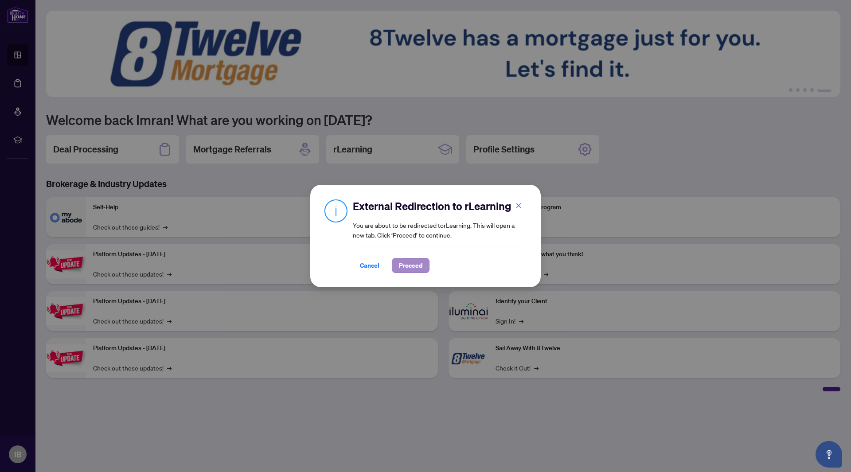  Describe the element at coordinates (410, 265) in the screenshot. I see `button: Proceed` at that location.